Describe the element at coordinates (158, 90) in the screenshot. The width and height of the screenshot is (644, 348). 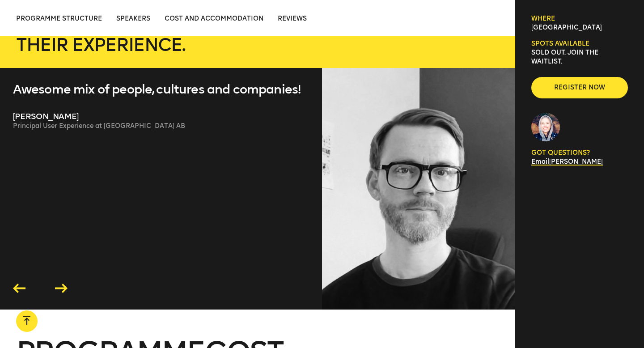
I see `blockquote: Awesome mix of people, cultures and companies!` at that location.